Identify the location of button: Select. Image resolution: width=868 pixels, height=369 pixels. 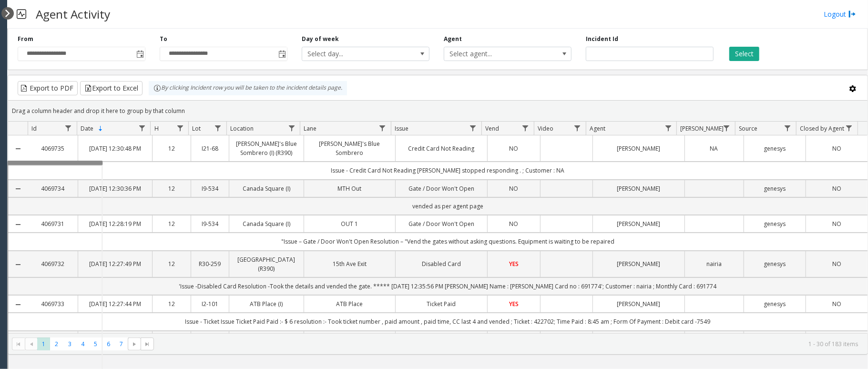
(744, 54).